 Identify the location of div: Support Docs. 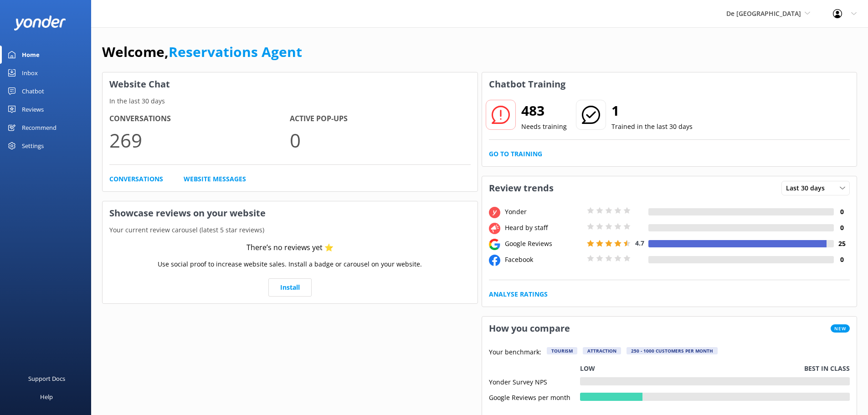
(47, 378).